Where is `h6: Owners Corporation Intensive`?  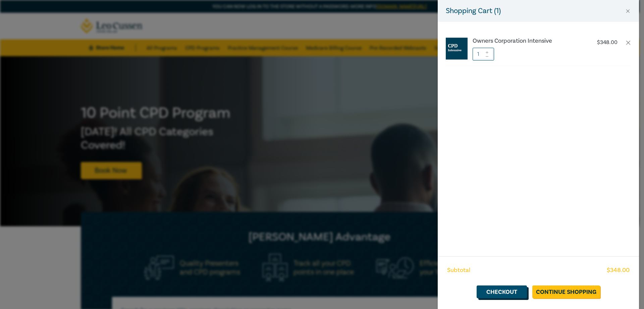
h6: Owners Corporation Intensive is located at coordinates (528, 41).